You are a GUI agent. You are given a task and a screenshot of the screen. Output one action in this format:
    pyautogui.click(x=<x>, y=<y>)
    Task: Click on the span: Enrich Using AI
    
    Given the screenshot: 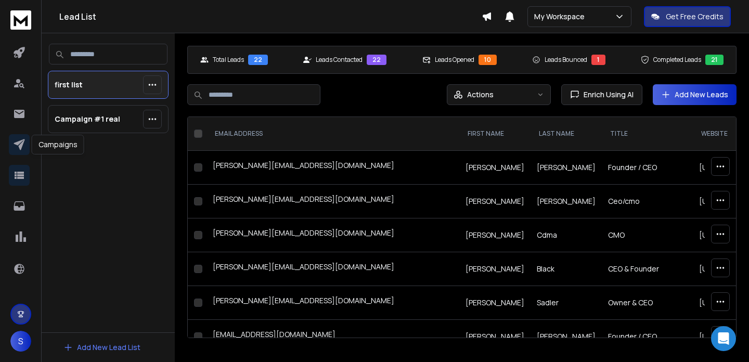 What is the action you would take?
    pyautogui.click(x=607, y=95)
    